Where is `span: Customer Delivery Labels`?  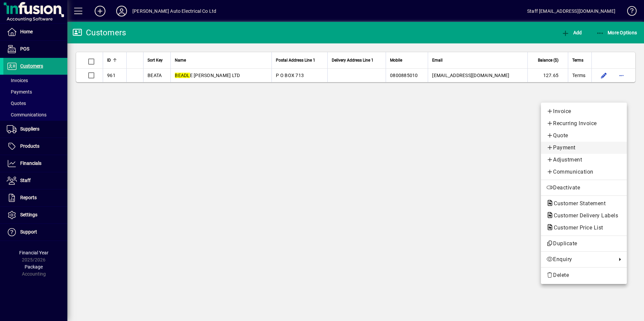 span: Customer Delivery Labels is located at coordinates (583, 215).